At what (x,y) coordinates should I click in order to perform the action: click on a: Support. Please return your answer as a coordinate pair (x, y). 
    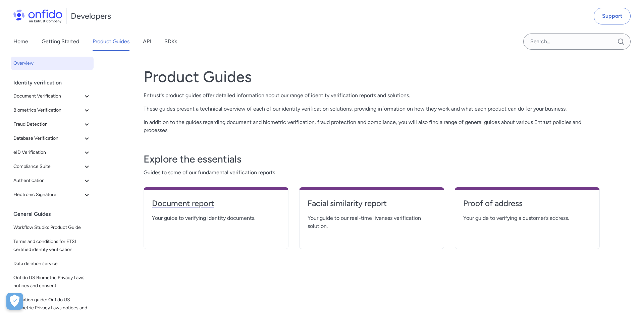
    Looking at the image, I should click on (612, 16).